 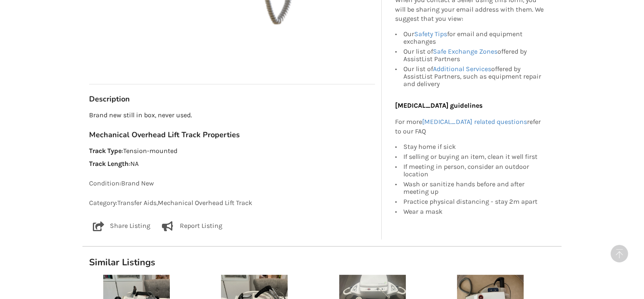 What do you see at coordinates (232, 164) in the screenshot?
I see `p: : NA` at bounding box center [232, 164].